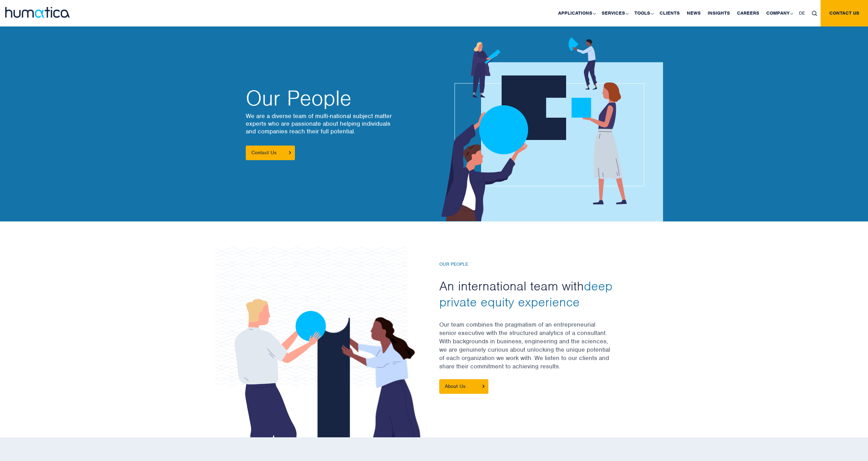 This screenshot has height=461, width=868. I want to click on span: deep private equity experience, so click(526, 294).